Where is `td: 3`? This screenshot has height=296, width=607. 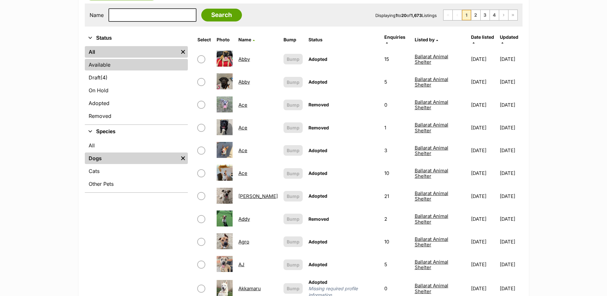 td: 3 is located at coordinates (397, 150).